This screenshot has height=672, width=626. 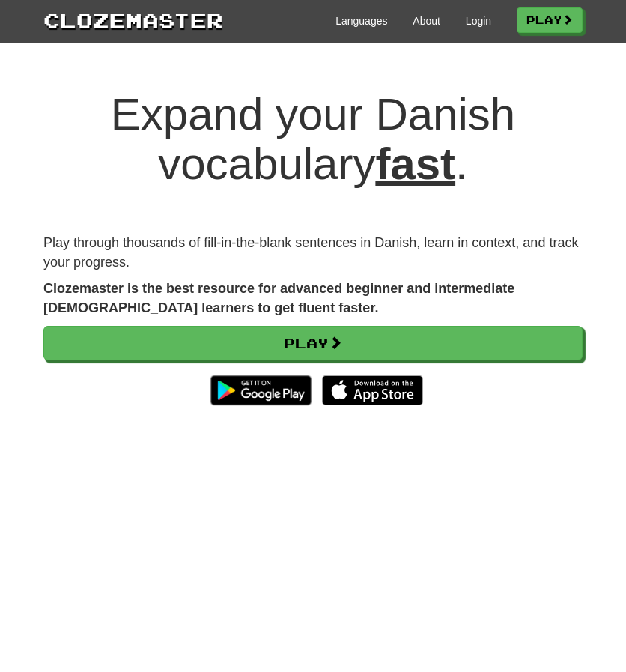 What do you see at coordinates (261, 390) in the screenshot?
I see `img: Get it on Google Play` at bounding box center [261, 390].